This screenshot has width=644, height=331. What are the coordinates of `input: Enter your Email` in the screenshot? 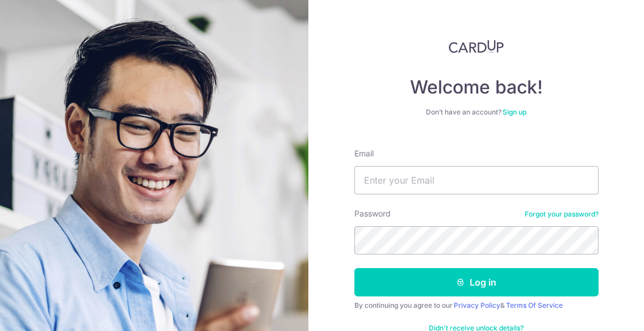 It's located at (476, 180).